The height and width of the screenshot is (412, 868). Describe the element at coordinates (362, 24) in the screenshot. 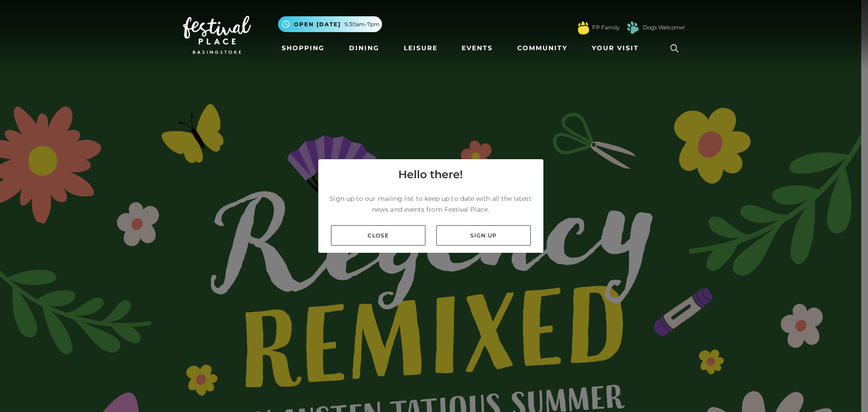

I see `span: 9.30am-7pm` at that location.